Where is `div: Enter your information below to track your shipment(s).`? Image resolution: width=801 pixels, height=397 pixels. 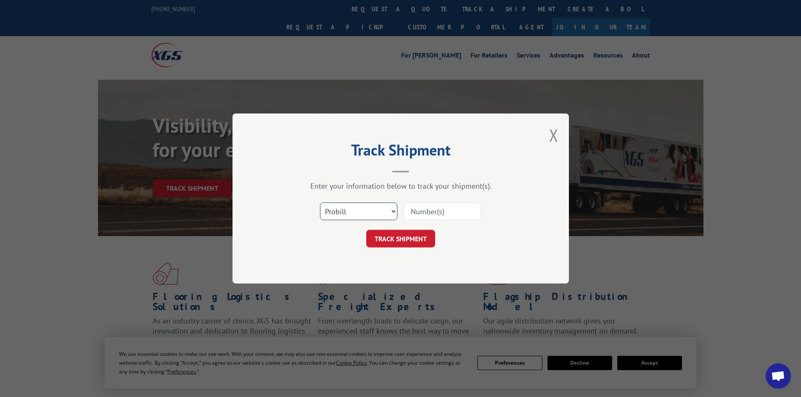
div: Enter your information below to track your shipment(s). is located at coordinates (401, 186).